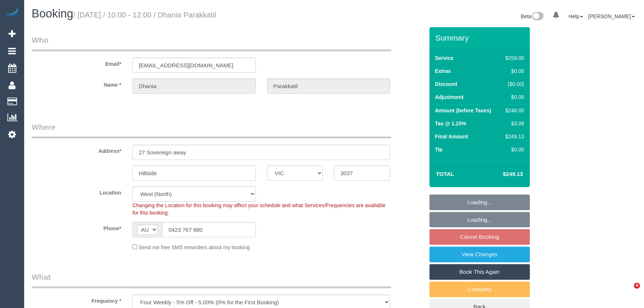  I want to click on div: $3.08, so click(513, 123).